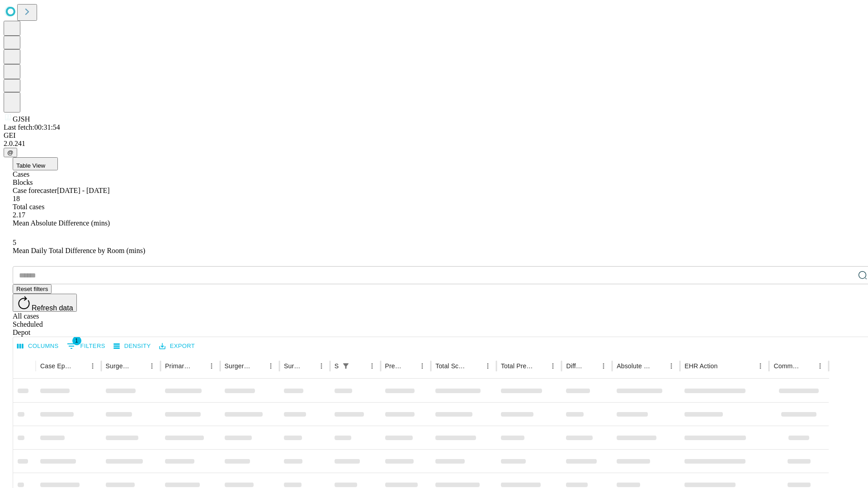  What do you see at coordinates (434, 136) in the screenshot?
I see `div: GEI` at bounding box center [434, 136].